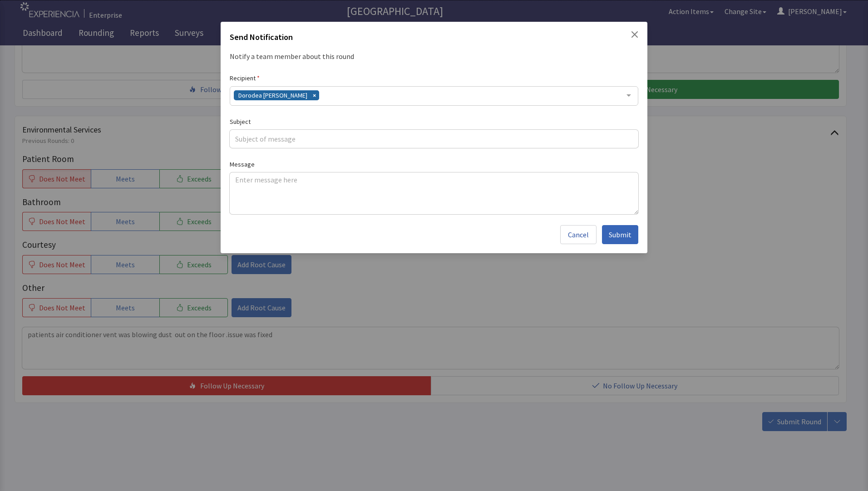 This screenshot has height=491, width=868. What do you see at coordinates (434, 56) in the screenshot?
I see `div: Notify a team member about this round` at bounding box center [434, 56].